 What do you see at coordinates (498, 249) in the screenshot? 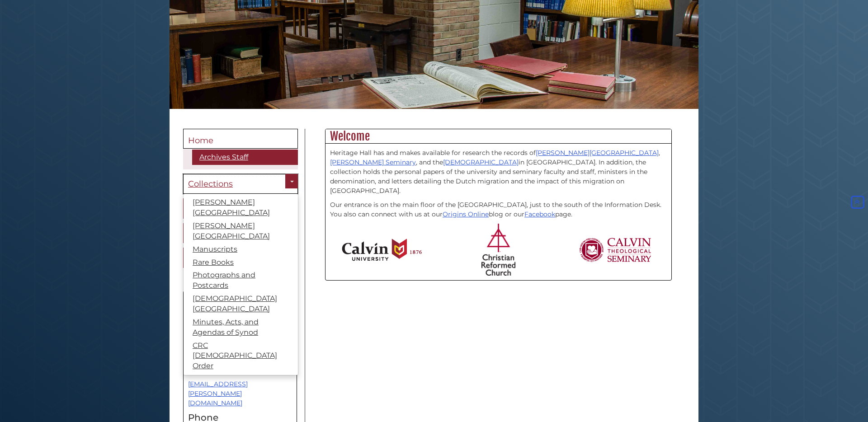
I see `img: Christian Reformed Church` at bounding box center [498, 249].